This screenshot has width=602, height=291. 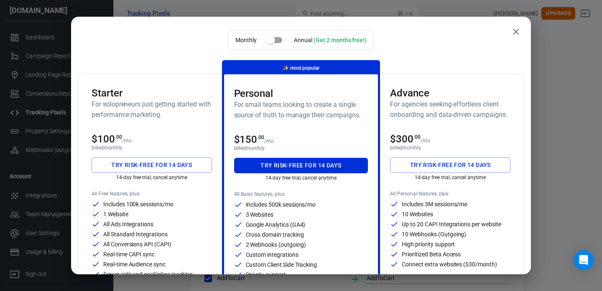 I want to click on p: High priority support, so click(x=428, y=244).